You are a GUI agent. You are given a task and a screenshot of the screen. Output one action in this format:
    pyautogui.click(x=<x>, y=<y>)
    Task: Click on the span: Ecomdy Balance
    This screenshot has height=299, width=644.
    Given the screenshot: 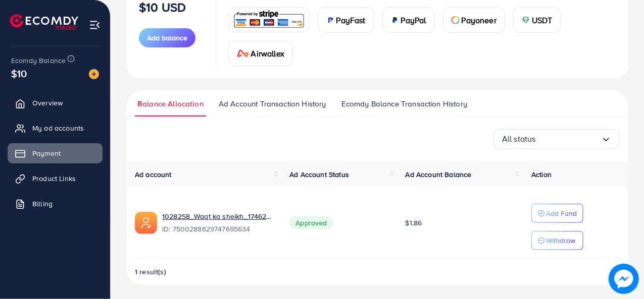 What is the action you would take?
    pyautogui.click(x=38, y=61)
    